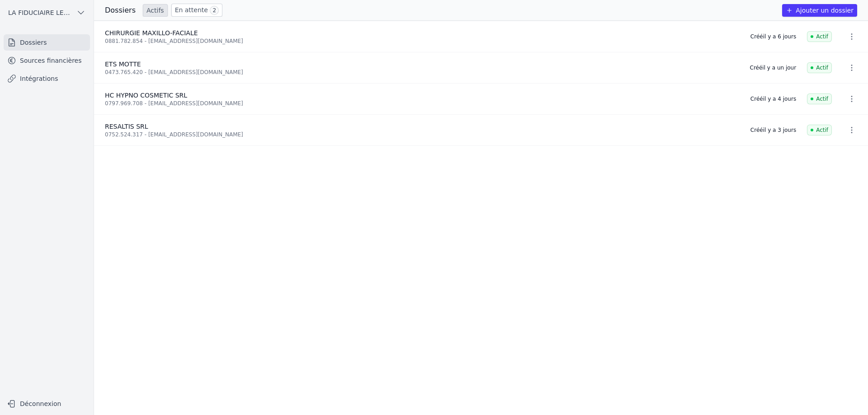 The width and height of the screenshot is (868, 415). What do you see at coordinates (47, 43) in the screenshot?
I see `a: Dossiers` at bounding box center [47, 43].